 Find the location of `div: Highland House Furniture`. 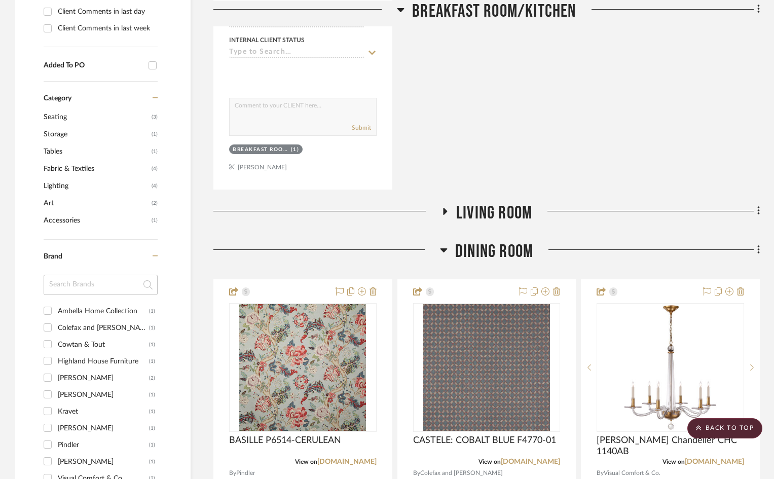

div: Highland House Furniture is located at coordinates (103, 361).